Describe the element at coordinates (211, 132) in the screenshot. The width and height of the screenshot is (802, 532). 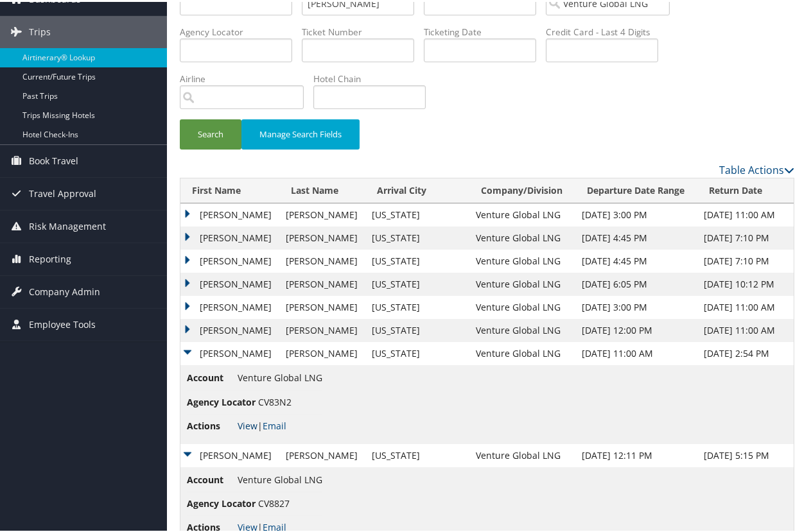
I see `button: Search` at that location.